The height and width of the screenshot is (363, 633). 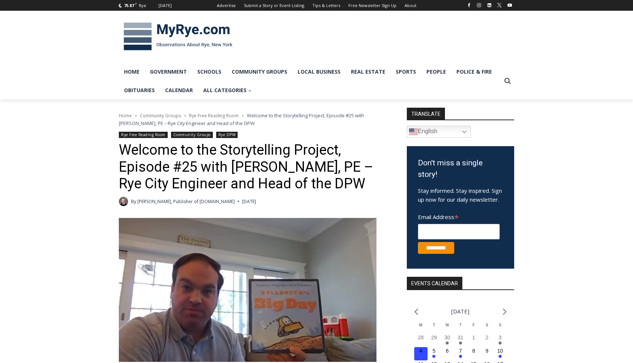 I want to click on div: Friday, so click(x=474, y=328).